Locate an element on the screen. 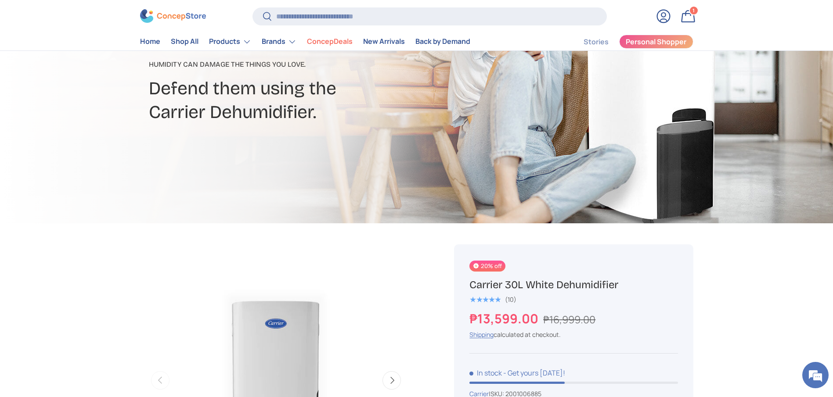 Image resolution: width=833 pixels, height=397 pixels. div: Chat with us now is located at coordinates (97, 55).